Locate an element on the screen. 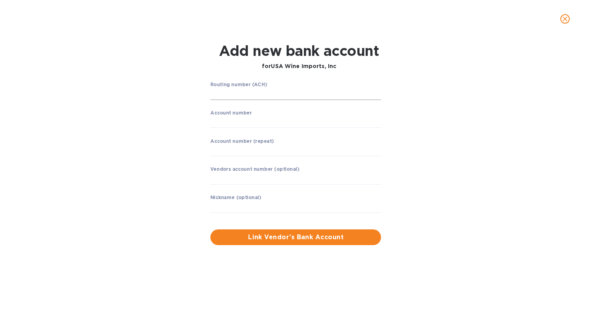 This screenshot has height=325, width=598. label: Account number (repeat) is located at coordinates (242, 141).